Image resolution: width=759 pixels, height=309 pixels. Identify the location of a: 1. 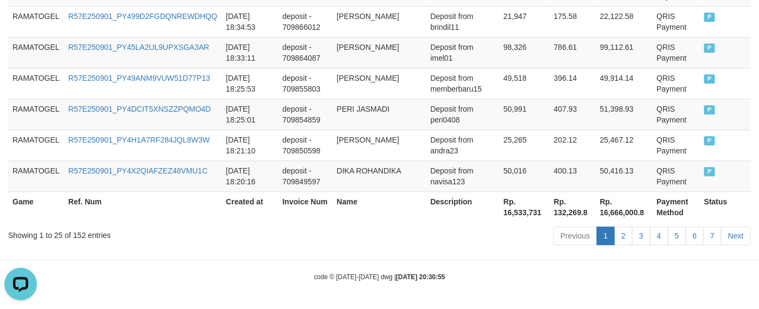
(606, 236).